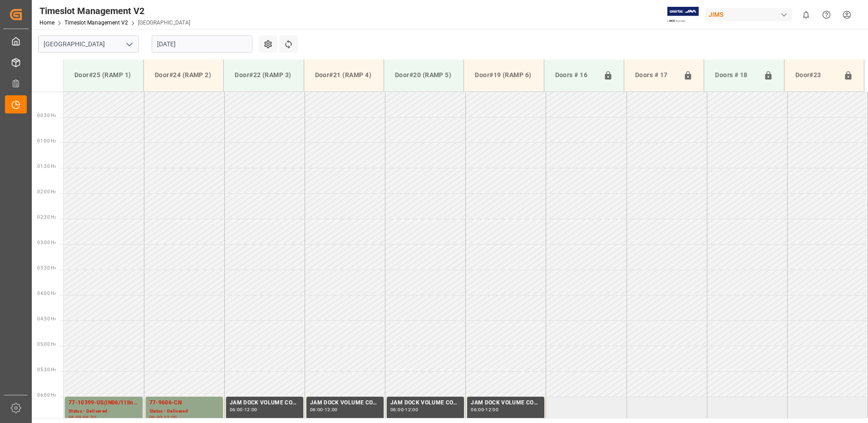 This screenshot has height=423, width=868. What do you see at coordinates (96, 23) in the screenshot?
I see `a: Timeslot Management V2` at bounding box center [96, 23].